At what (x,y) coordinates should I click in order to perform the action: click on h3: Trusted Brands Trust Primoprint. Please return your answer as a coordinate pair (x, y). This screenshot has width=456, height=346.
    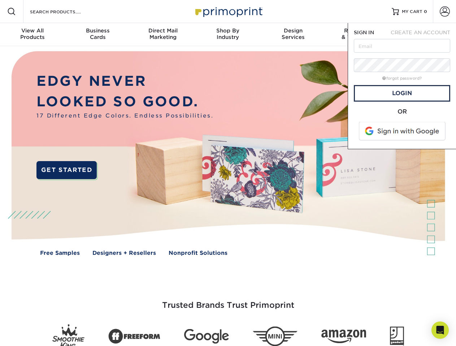
    Looking at the image, I should click on (228, 301).